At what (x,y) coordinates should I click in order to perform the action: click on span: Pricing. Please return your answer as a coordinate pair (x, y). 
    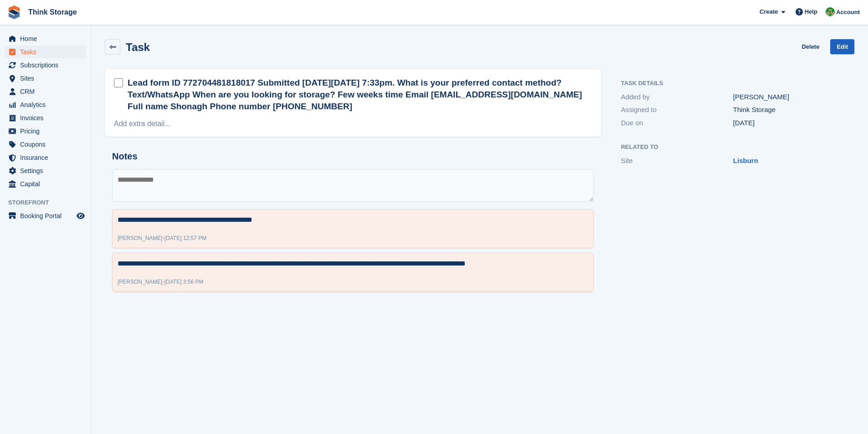
    Looking at the image, I should click on (48, 131).